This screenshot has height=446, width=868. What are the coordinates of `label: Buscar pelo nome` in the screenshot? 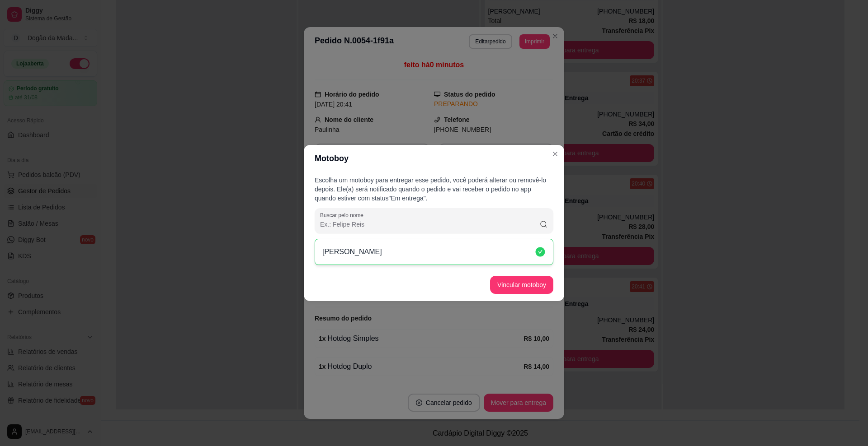 It's located at (343, 215).